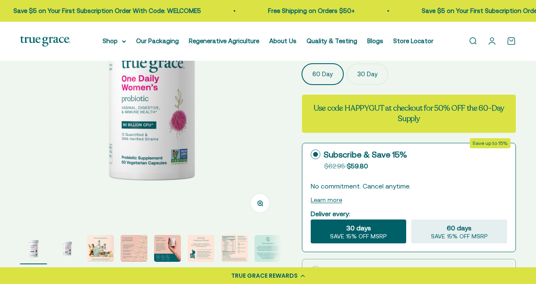  What do you see at coordinates (409, 113) in the screenshot?
I see `strong: Use code HAPPYGUT at checkout for 50% OFF the 60-Day Supply` at bounding box center [409, 113].